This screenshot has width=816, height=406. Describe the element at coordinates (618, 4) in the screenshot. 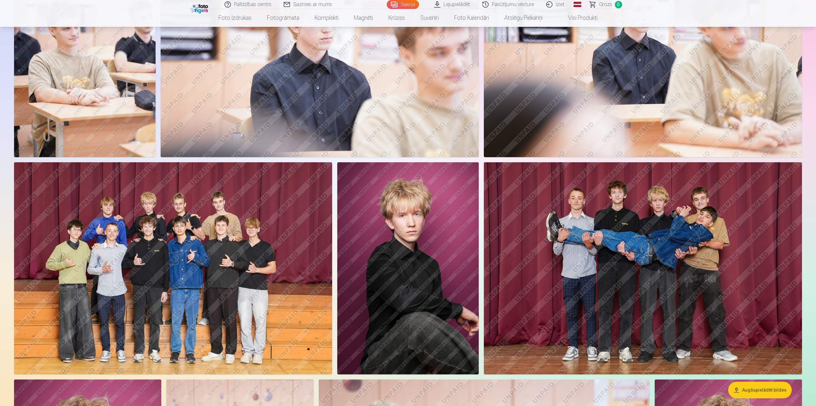

I see `span: 0` at that location.